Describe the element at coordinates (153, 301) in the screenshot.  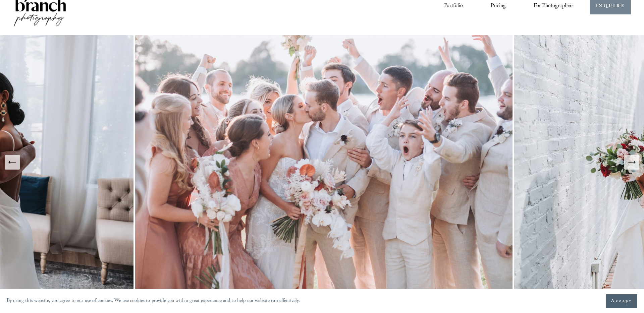
I see `p: By using this website, you agree to our use of cookies. We use cookies to provide you with a grea...` at that location.